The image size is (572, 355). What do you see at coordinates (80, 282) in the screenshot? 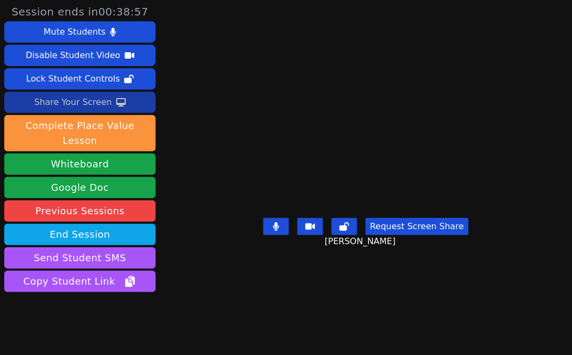
I see `span: Copy Student Link` at bounding box center [80, 282].